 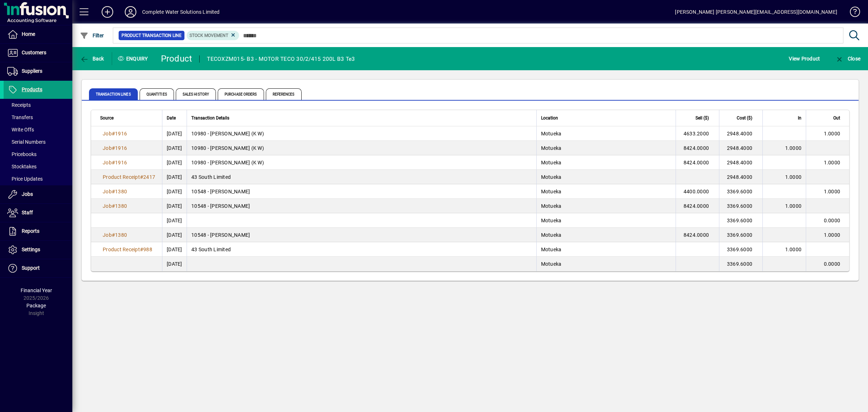 What do you see at coordinates (697, 133) in the screenshot?
I see `td: 4633.2000` at bounding box center [697, 133].